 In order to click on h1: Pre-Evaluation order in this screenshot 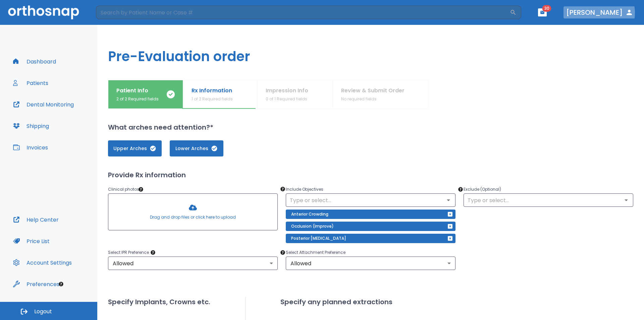, I will do `click(371, 52)`.